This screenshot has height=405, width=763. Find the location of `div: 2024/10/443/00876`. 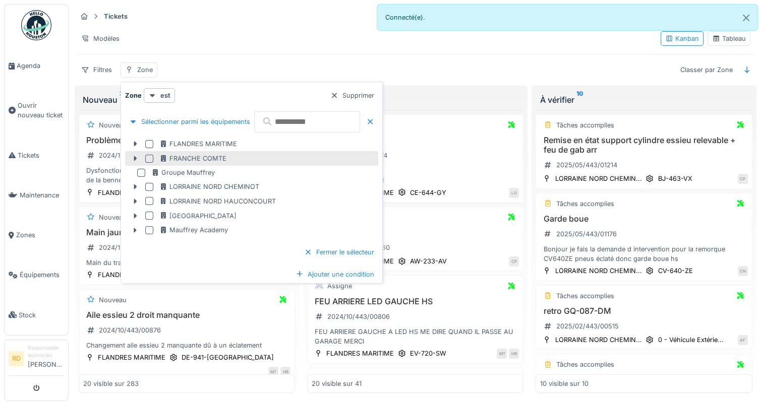

div: 2024/10/443/00876 is located at coordinates (130, 330).